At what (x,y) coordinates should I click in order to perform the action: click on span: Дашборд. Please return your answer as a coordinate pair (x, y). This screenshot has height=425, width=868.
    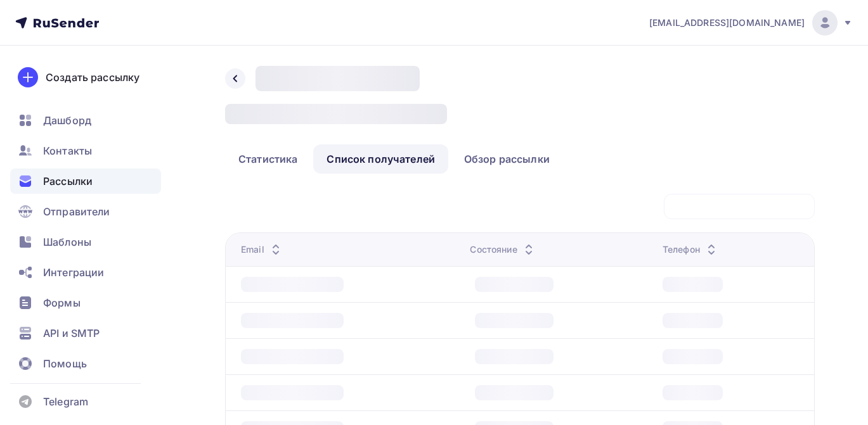
    Looking at the image, I should click on (67, 121).